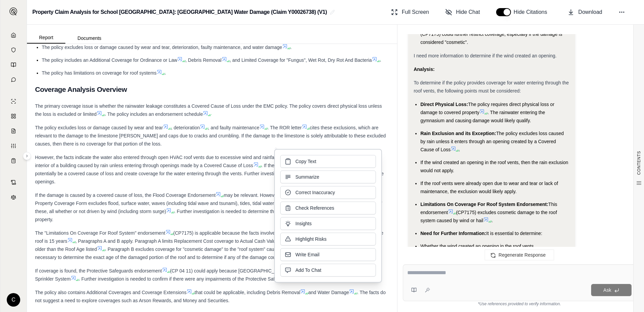 This screenshot has height=312, width=644. Describe the element at coordinates (233, 128) in the screenshot. I see `span: , and faulty maintenance` at that location.